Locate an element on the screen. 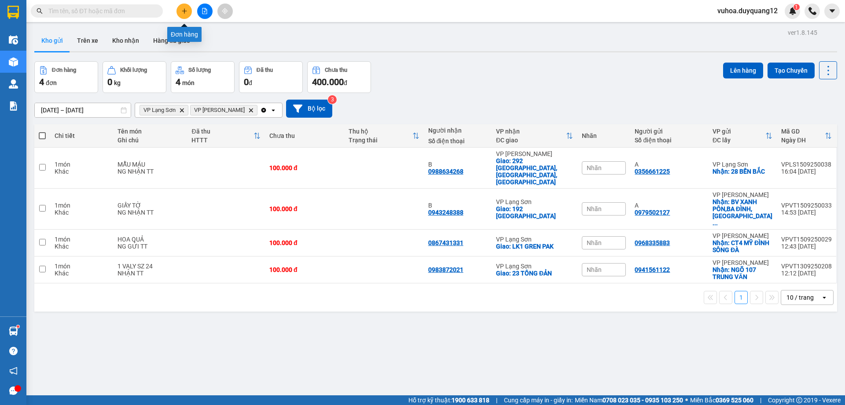  button: aim is located at coordinates (225, 11).